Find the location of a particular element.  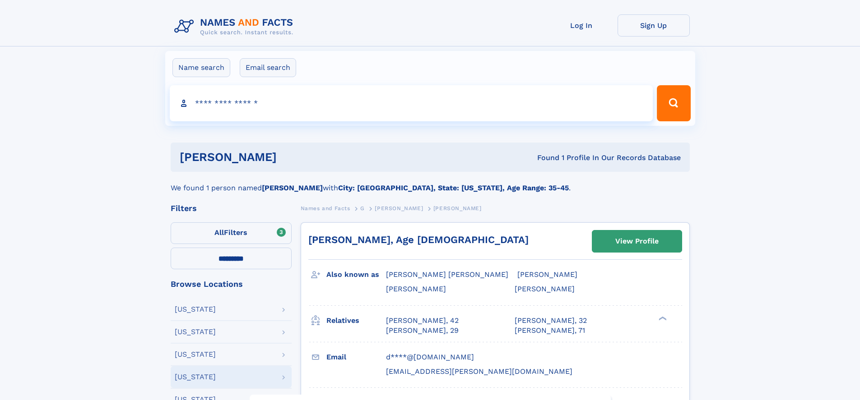

span: All is located at coordinates (219, 232).